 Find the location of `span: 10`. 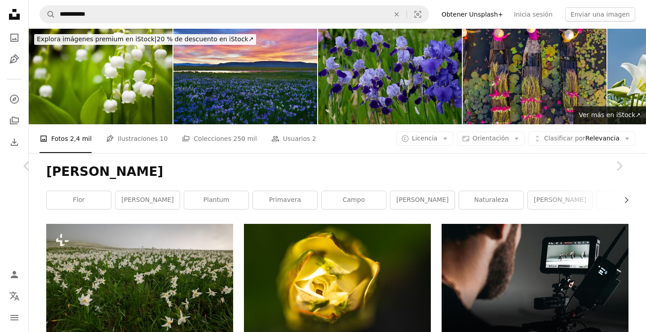

span: 10 is located at coordinates (163, 139).